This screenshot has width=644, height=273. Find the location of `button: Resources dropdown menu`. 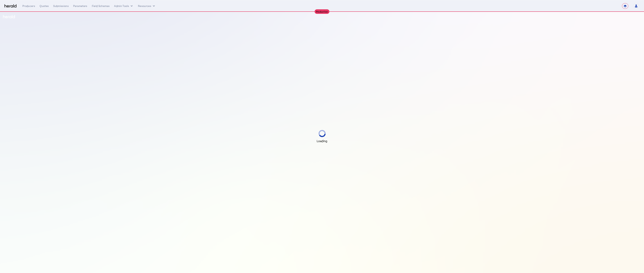

button: Resources dropdown menu is located at coordinates (147, 6).